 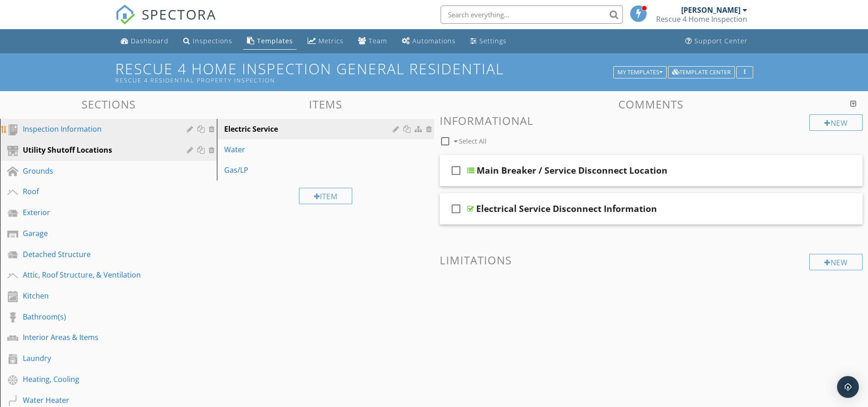 I want to click on div: Electric Service, so click(x=309, y=129).